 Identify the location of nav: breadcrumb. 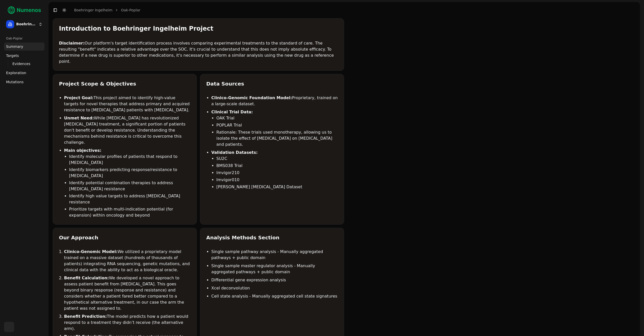
(108, 10).